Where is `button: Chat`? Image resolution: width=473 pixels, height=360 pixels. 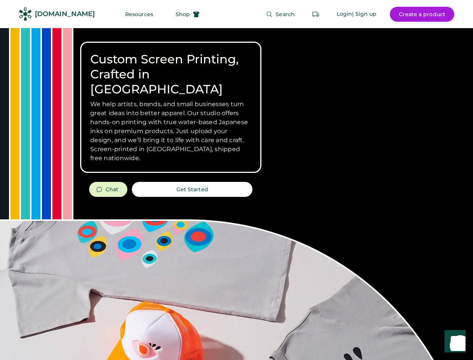 button: Chat is located at coordinates (108, 189).